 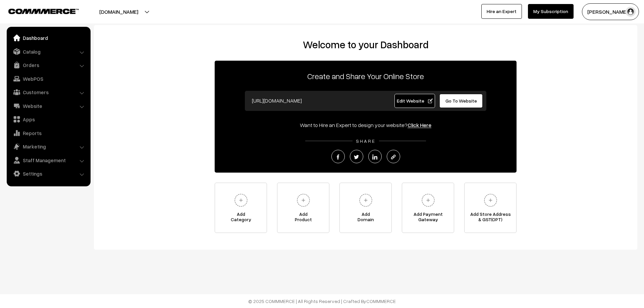 What do you see at coordinates (365, 125) in the screenshot?
I see `div: Want to Hire an Expert to design your website?` at bounding box center [365, 125].